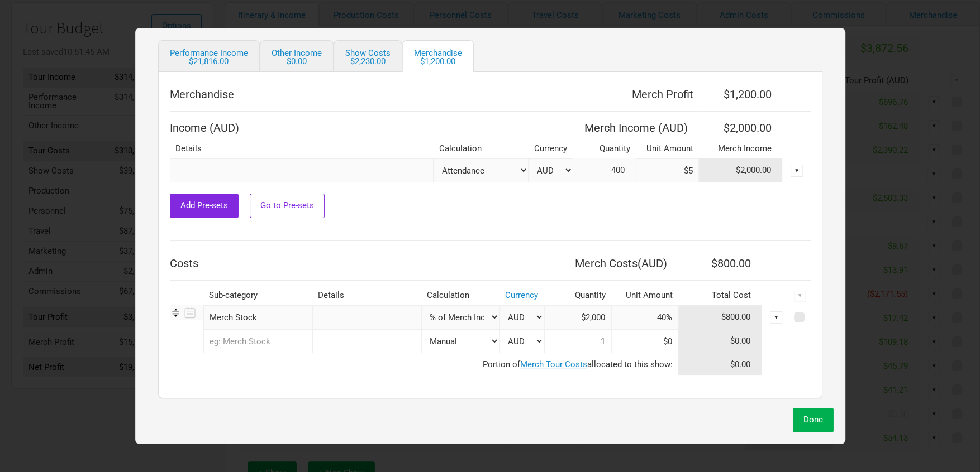 Image resolution: width=980 pixels, height=472 pixels. Describe the element at coordinates (741, 94) in the screenshot. I see `th: $1,200.00` at that location.